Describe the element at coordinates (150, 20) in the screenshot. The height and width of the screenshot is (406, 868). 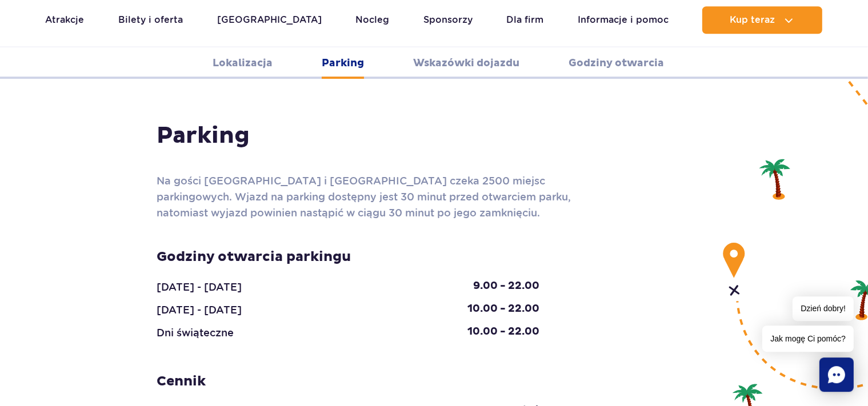
I see `a: Bilety i oferta` at that location.